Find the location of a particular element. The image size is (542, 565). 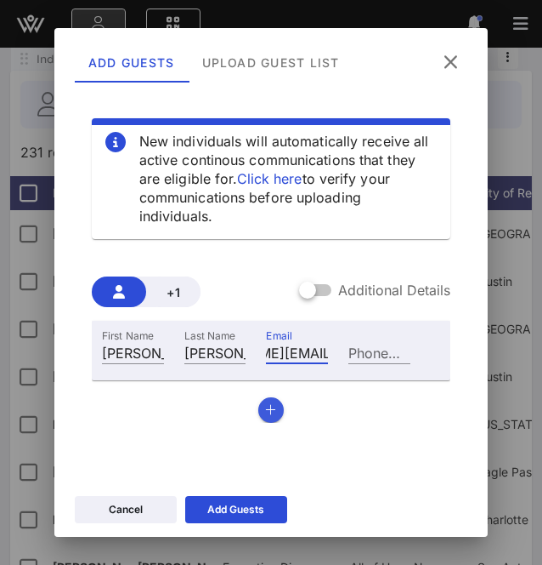

button: +1 is located at coordinates (173, 292).